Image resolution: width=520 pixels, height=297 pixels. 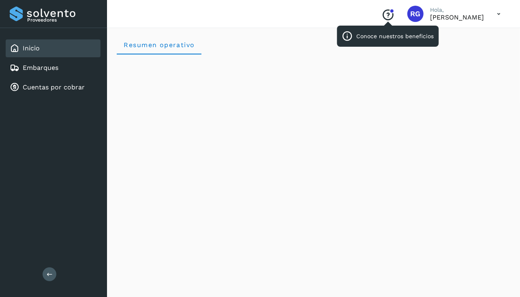 What do you see at coordinates (54, 87) in the screenshot?
I see `a: Cuentas por cobrar` at bounding box center [54, 87].